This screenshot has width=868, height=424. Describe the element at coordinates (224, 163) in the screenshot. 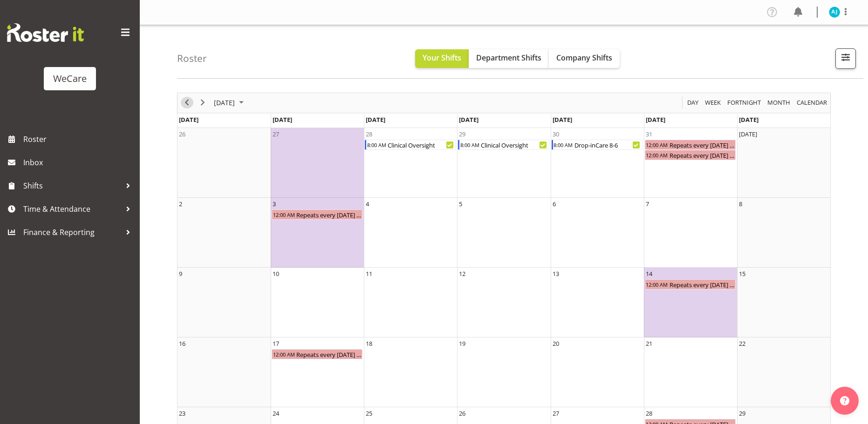

I see `td: Sunday, October 26, 2025` at that location.